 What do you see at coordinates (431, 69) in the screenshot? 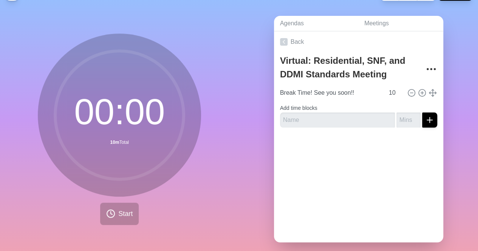
I see `button: More` at bounding box center [431, 69].